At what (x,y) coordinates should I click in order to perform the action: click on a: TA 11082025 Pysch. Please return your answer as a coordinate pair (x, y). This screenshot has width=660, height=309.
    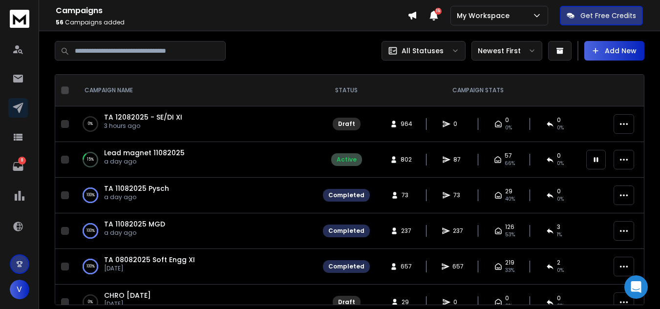
    Looking at the image, I should click on (136, 189).